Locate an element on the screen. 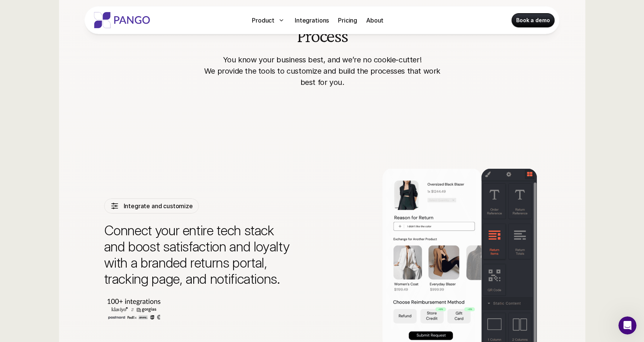  p: Book a demo is located at coordinates (532, 20).